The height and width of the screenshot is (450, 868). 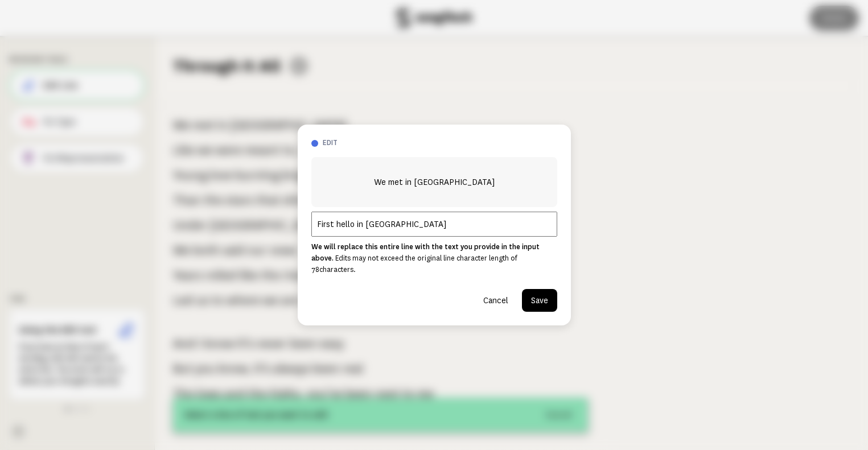 I want to click on button: Save, so click(x=540, y=301).